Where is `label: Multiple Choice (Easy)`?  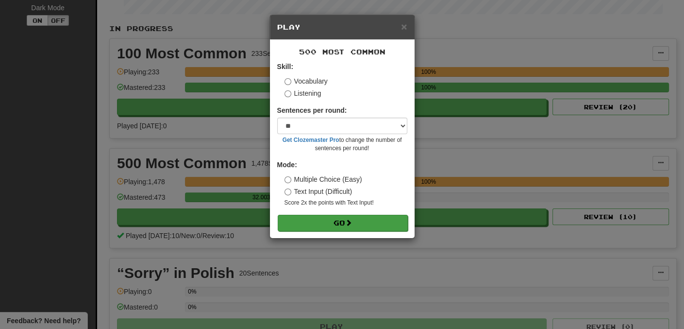 label: Multiple Choice (Easy) is located at coordinates (324, 179).